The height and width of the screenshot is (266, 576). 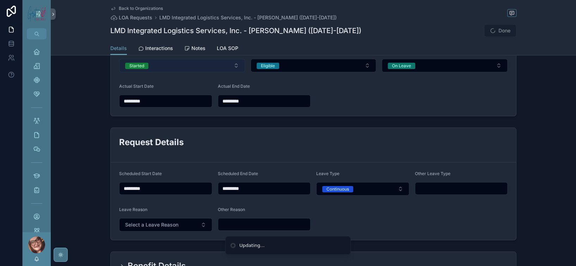 What do you see at coordinates (137, 66) in the screenshot?
I see `div: Started` at bounding box center [137, 66].